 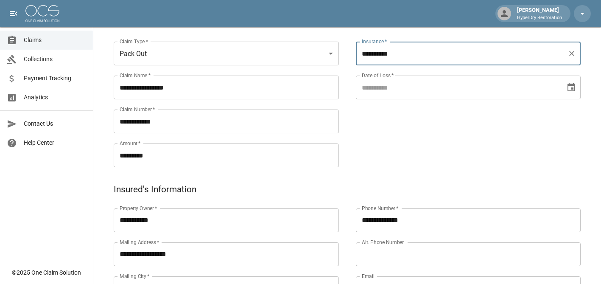 I want to click on img: ocs-logo-white-transparent.png, so click(x=42, y=14).